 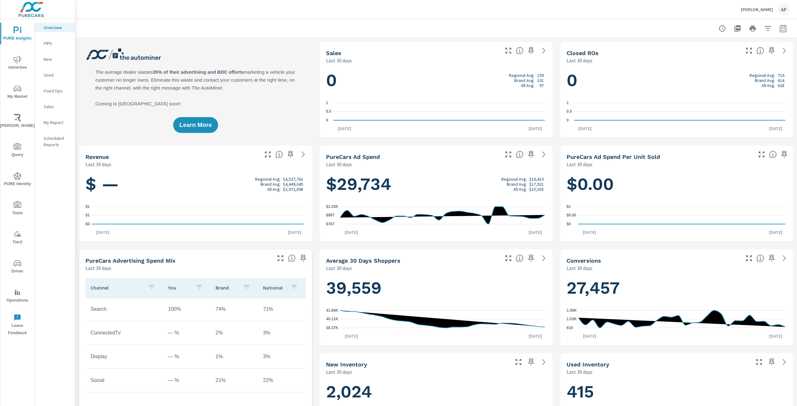 What do you see at coordinates (227, 288) in the screenshot?
I see `p: Brand` at bounding box center [227, 288].